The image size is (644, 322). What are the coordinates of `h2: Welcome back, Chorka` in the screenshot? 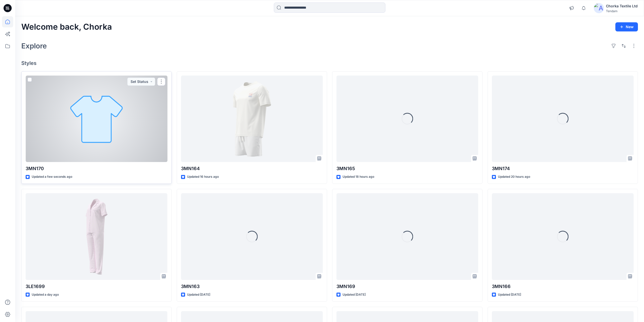 It's located at (66, 27).